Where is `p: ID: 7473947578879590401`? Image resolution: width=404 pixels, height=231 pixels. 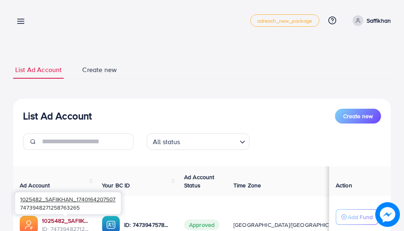
p: ID: 7473947578879590401 is located at coordinates (148, 224).